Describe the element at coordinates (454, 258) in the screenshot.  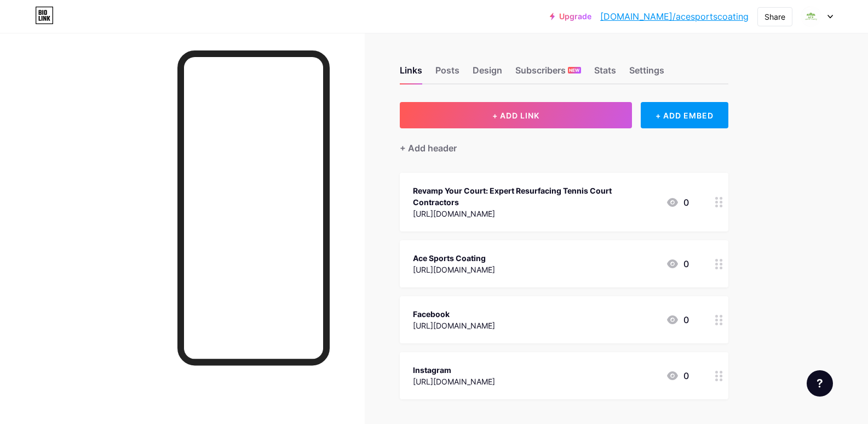
I see `div: Ace Sports Coating` at that location.